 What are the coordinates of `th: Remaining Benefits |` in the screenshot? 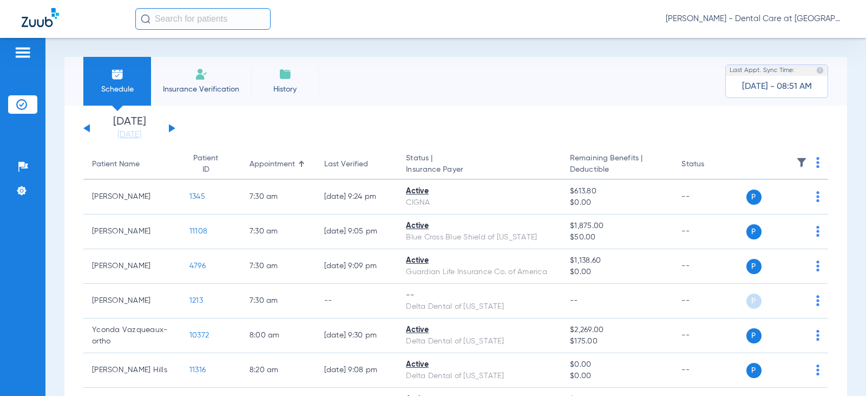 It's located at (617, 165).